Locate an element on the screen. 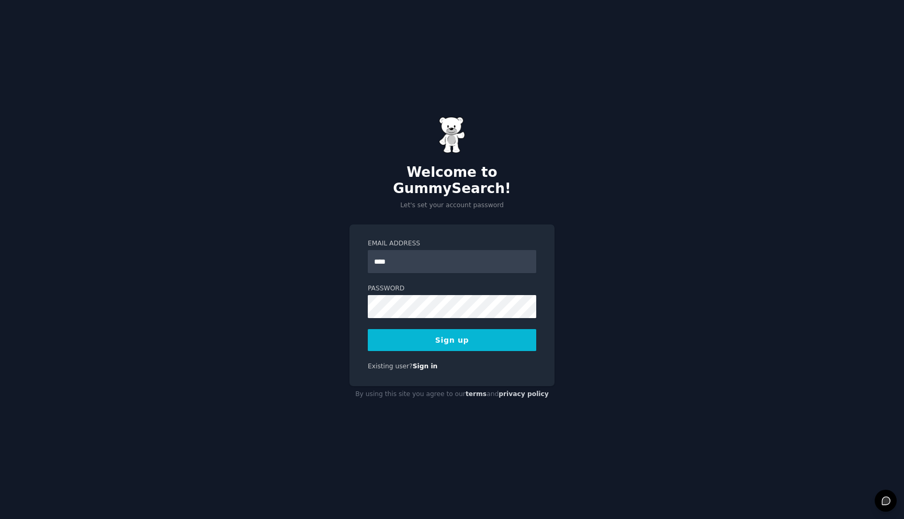 The image size is (904, 519). a: privacy policy is located at coordinates (524, 394).